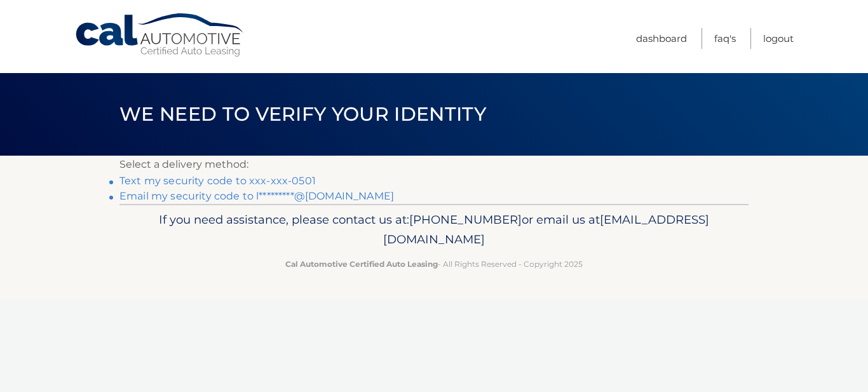 This screenshot has height=392, width=868. What do you see at coordinates (362, 264) in the screenshot?
I see `strong: Cal Automotive Certified Auto Leasing` at bounding box center [362, 264].